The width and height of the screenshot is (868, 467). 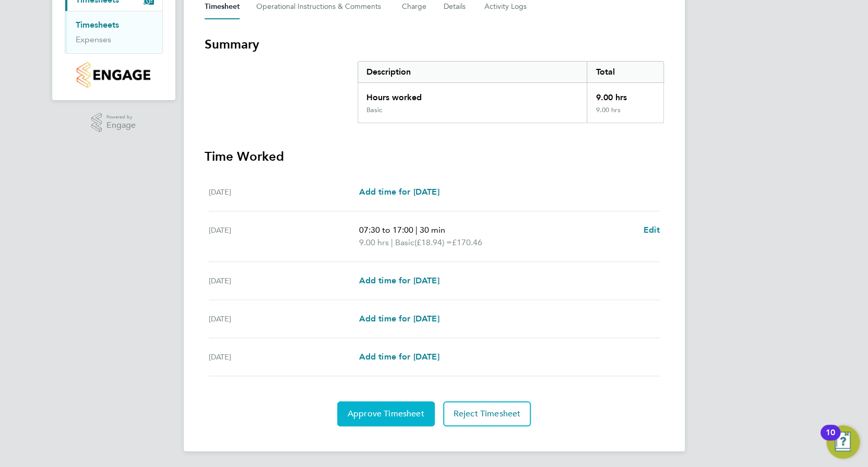 I want to click on div: 10, so click(x=831, y=439).